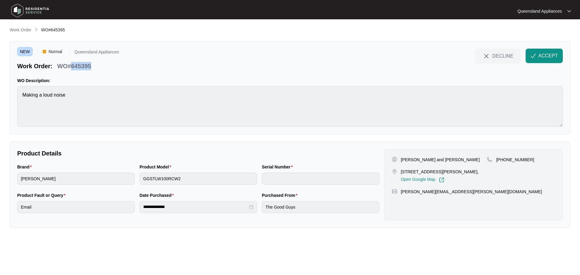  I want to click on label: Date Purchased, so click(158, 195).